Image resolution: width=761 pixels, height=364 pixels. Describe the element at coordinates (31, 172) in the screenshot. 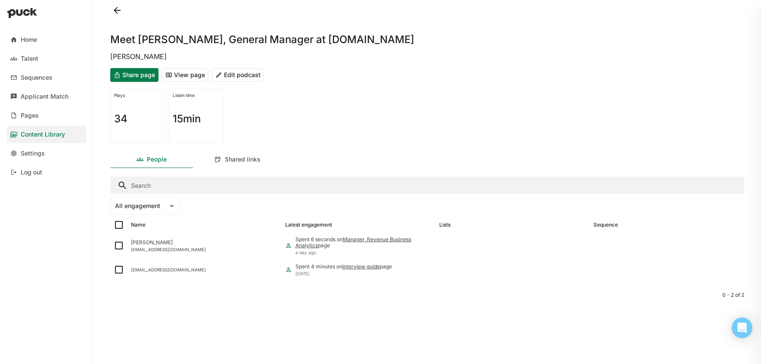

I see `div: Log out` at that location.